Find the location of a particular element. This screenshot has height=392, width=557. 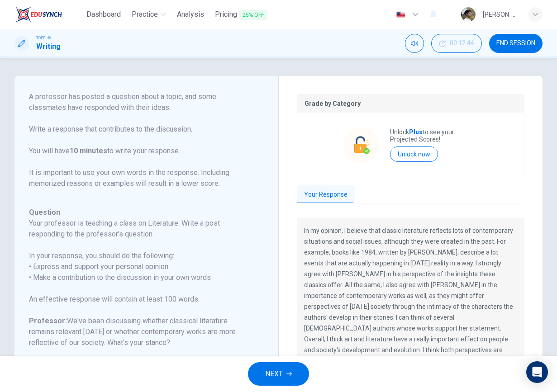

span: Analysis is located at coordinates (191, 14).